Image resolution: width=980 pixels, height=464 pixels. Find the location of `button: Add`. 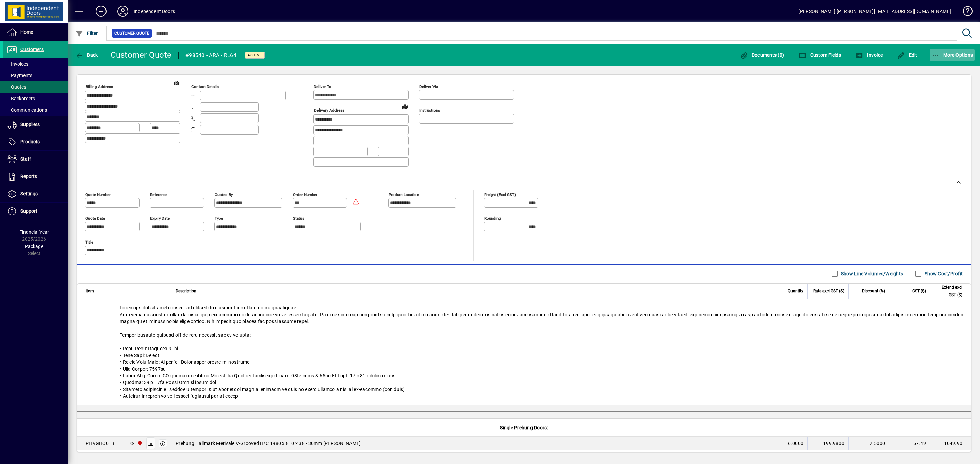

button: Add is located at coordinates (101, 11).